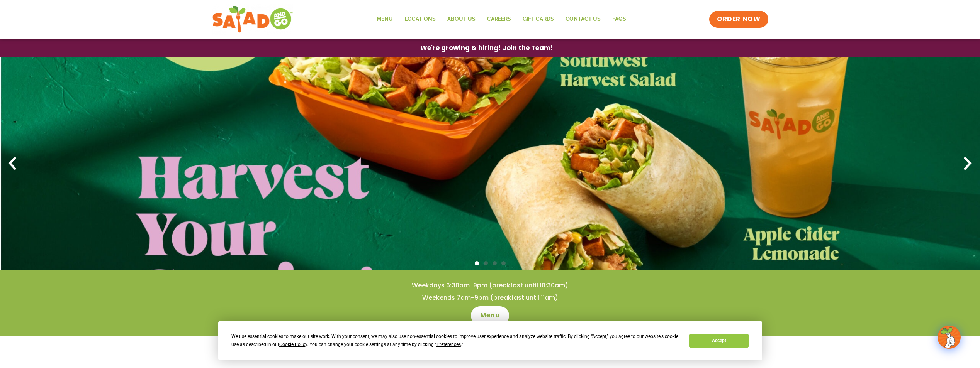 The height and width of the screenshot is (368, 980). What do you see at coordinates (949, 337) in the screenshot?
I see `img: wpChatIcon` at bounding box center [949, 337].